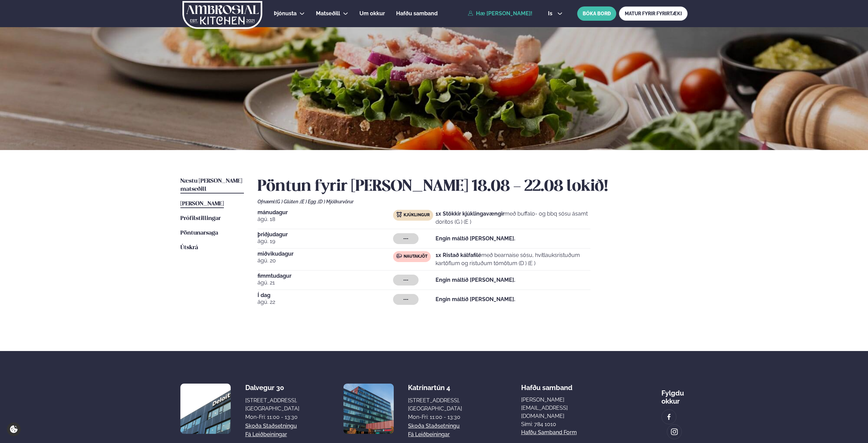  What do you see at coordinates (326, 302) in the screenshot?
I see `span: ágú. 22` at bounding box center [326, 302].